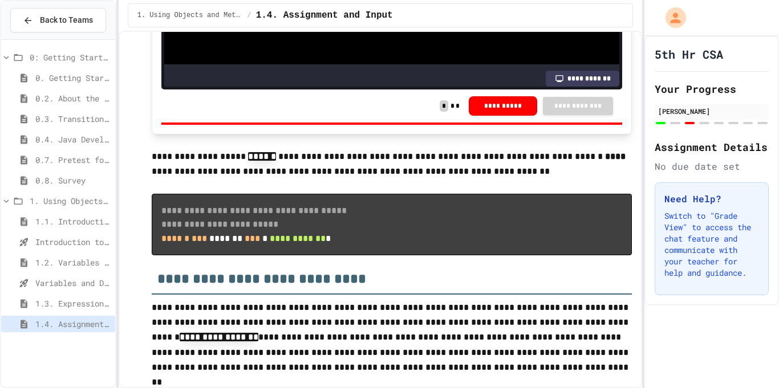 The image size is (779, 388). Describe the element at coordinates (73, 98) in the screenshot. I see `span: 0.2. About the AP CSA Exam` at that location.